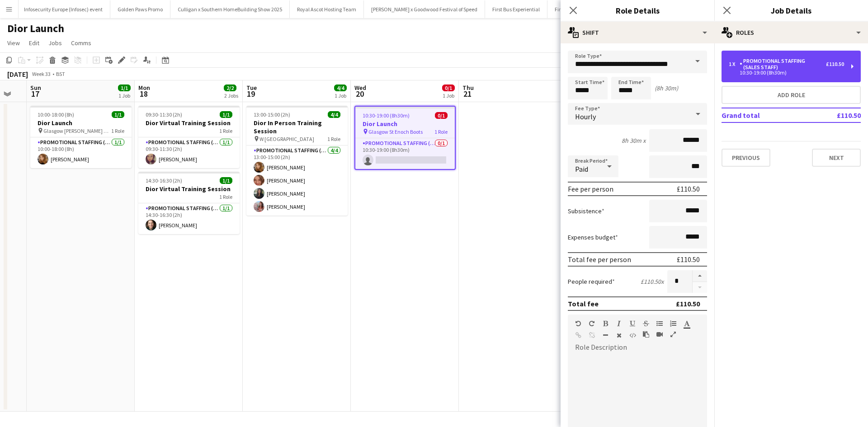 This screenshot has height=427, width=868. I want to click on app-job-card: 10:30-19:00 (8h30m)0/1Dior Launch Glasgow St Enoch Boots1 RolePromotional Staffing (Sales Staff)0..., so click(405, 138).